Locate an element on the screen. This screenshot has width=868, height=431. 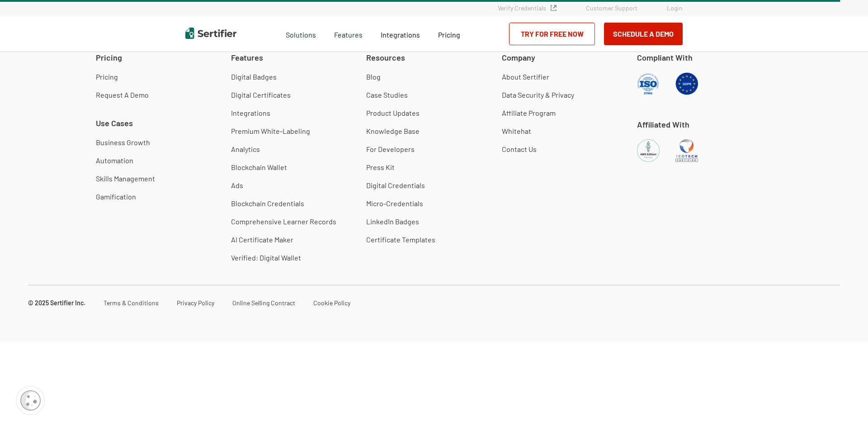
a: Gamification is located at coordinates (116, 196).